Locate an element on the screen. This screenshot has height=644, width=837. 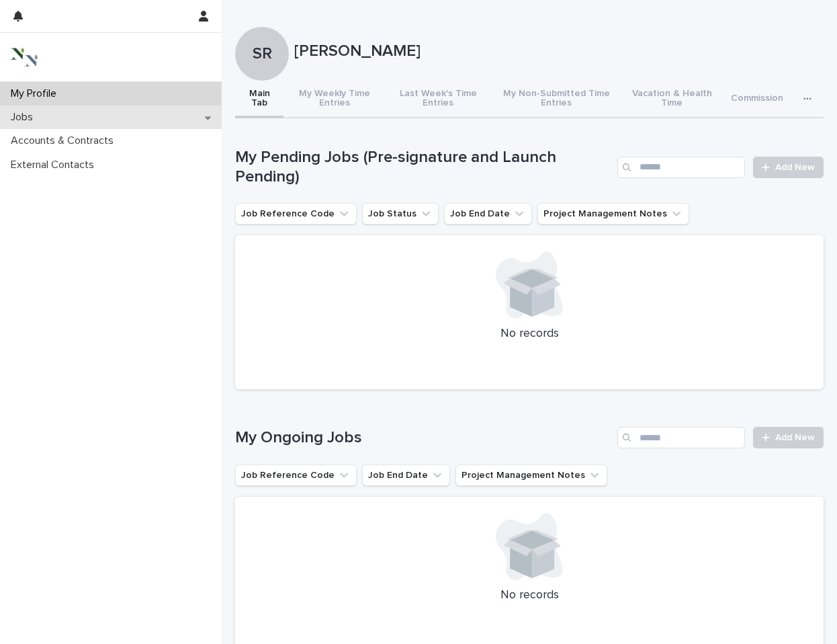
p: My Profile is located at coordinates (36, 93).